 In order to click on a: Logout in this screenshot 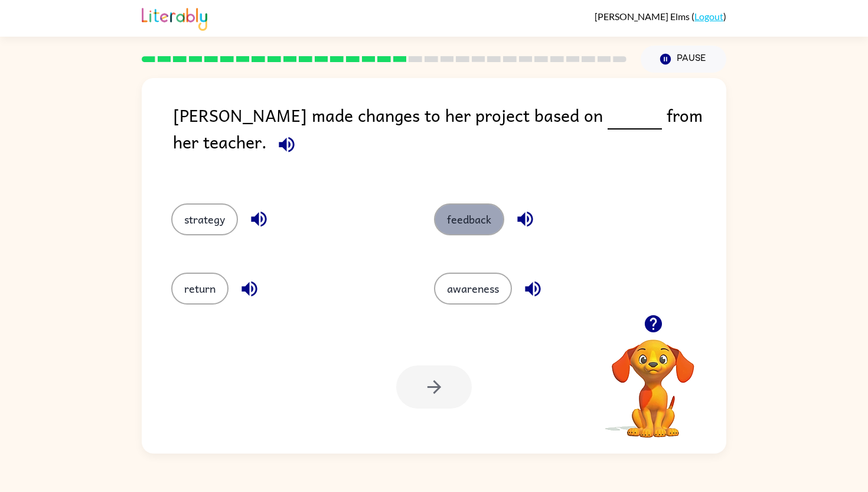, I will do `click(708, 16)`.